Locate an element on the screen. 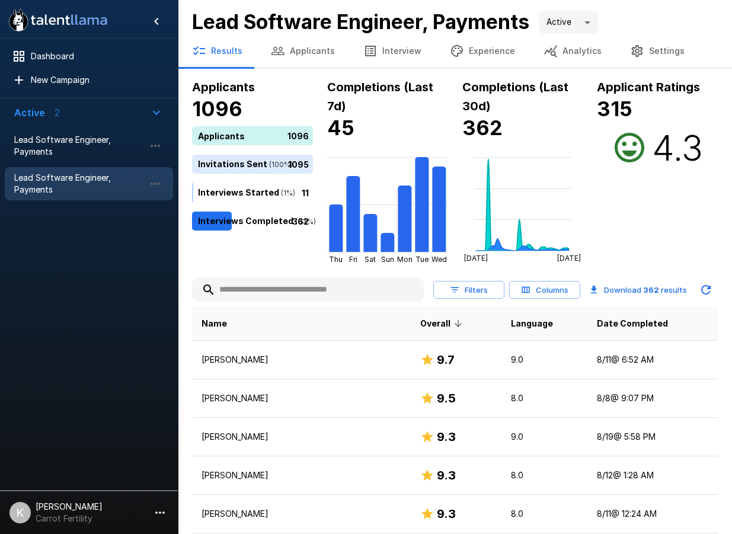 The height and width of the screenshot is (534, 732). span: Name is located at coordinates (214, 324).